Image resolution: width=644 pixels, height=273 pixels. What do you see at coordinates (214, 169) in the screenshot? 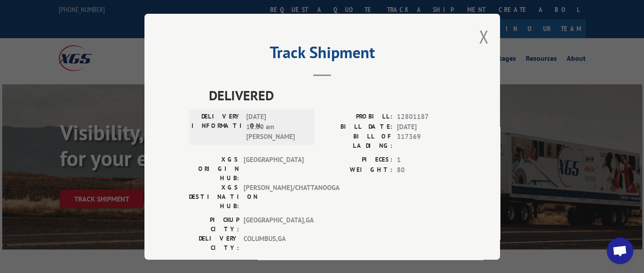
I see `label: XGS ORIGIN HUB:` at bounding box center [214, 169].